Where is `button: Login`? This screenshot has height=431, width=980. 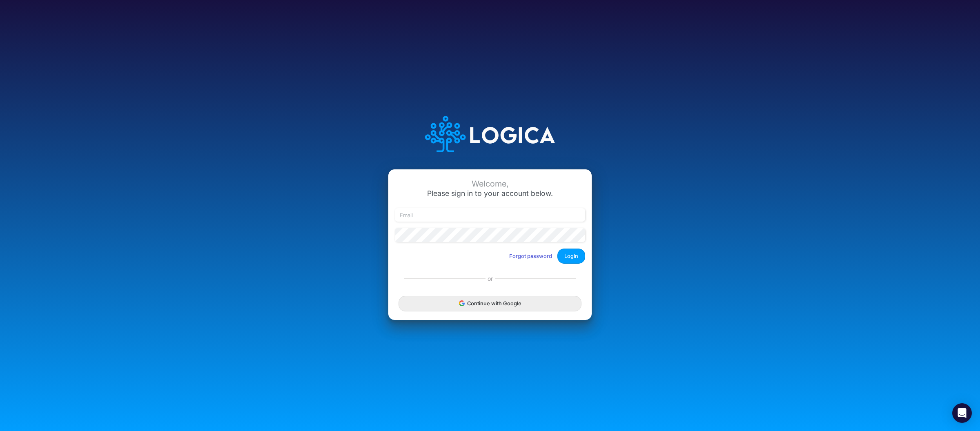
button: Login is located at coordinates (571, 256).